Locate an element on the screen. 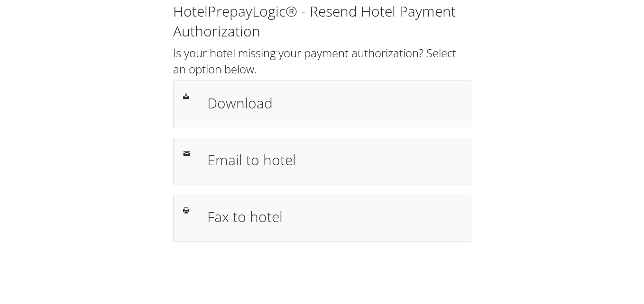  h1: HotelPrepayLogic® - Resend Hotel Payment Authorization is located at coordinates (322, 21).